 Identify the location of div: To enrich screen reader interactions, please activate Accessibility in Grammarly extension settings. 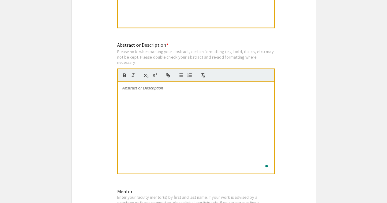
(196, 128).